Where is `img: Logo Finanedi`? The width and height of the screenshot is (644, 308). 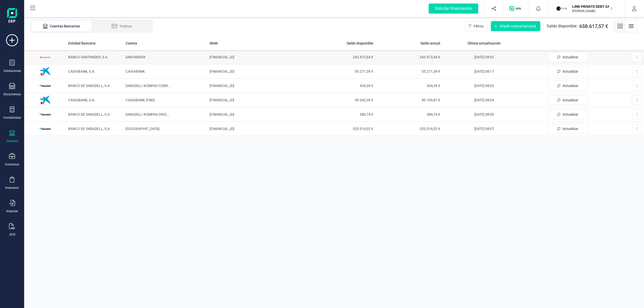 img: Logo Finanedi is located at coordinates (12, 16).